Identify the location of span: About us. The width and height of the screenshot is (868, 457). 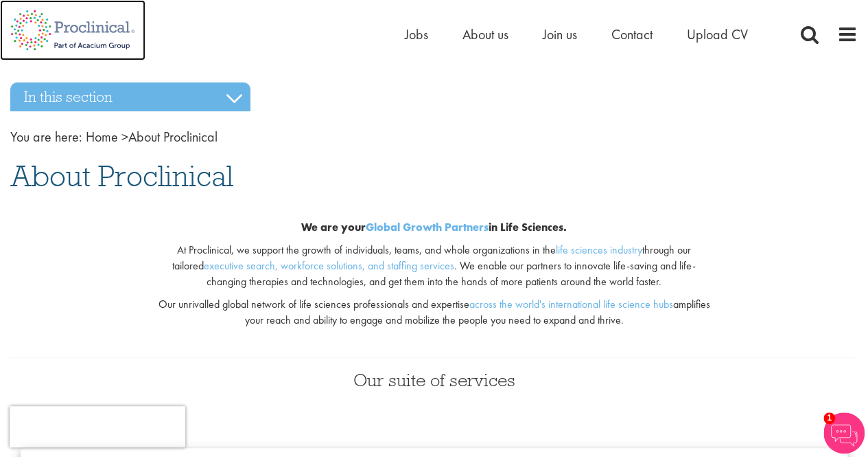
(485, 34).